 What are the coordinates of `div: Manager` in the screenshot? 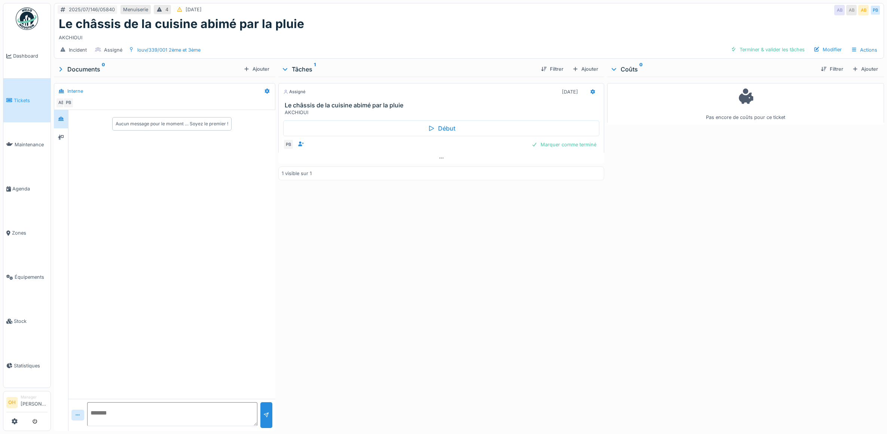 It's located at (34, 397).